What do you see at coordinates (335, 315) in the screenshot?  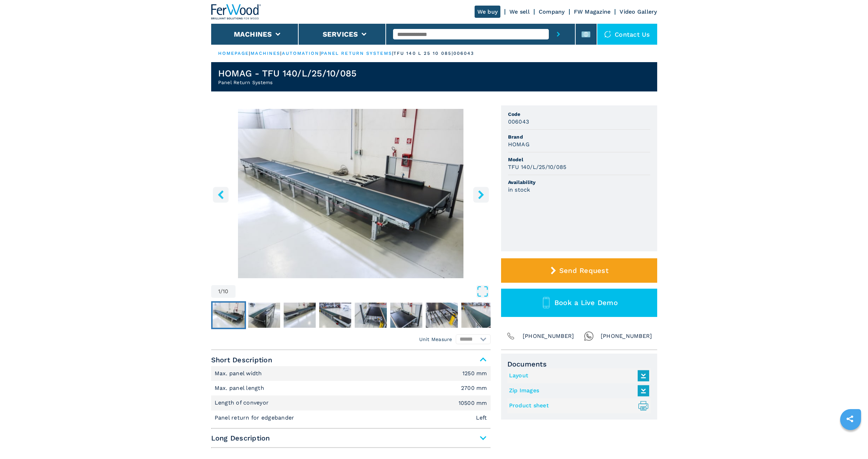 I see `img: c2c9d2299989f4564a27c922739047f4` at bounding box center [335, 315].